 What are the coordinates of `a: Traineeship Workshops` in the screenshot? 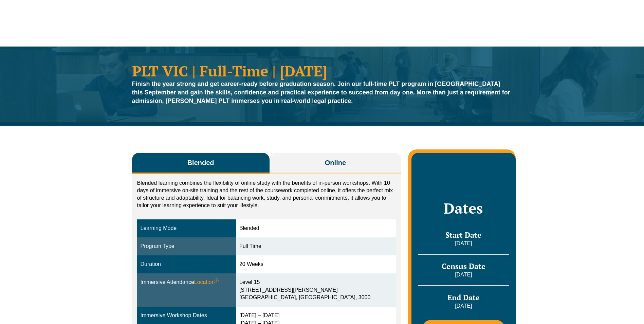 It's located at (450, 32).